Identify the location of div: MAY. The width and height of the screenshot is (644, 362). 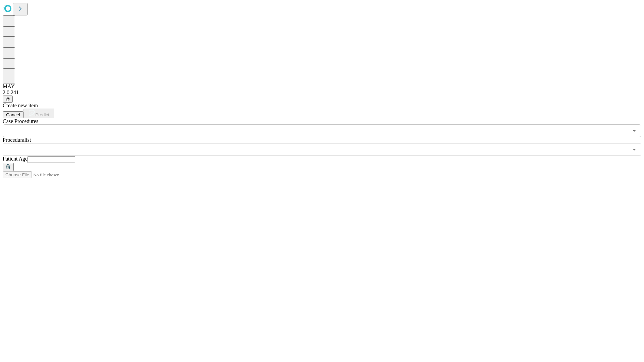
(322, 86).